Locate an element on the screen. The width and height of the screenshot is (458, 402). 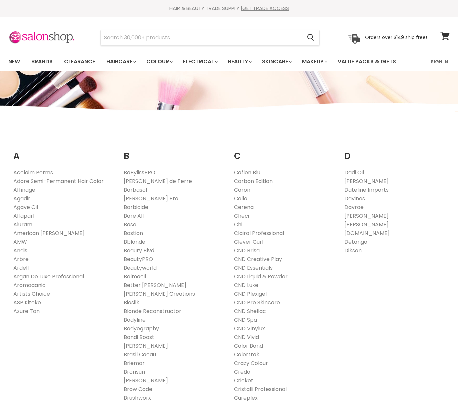
input: Search is located at coordinates (201, 38).